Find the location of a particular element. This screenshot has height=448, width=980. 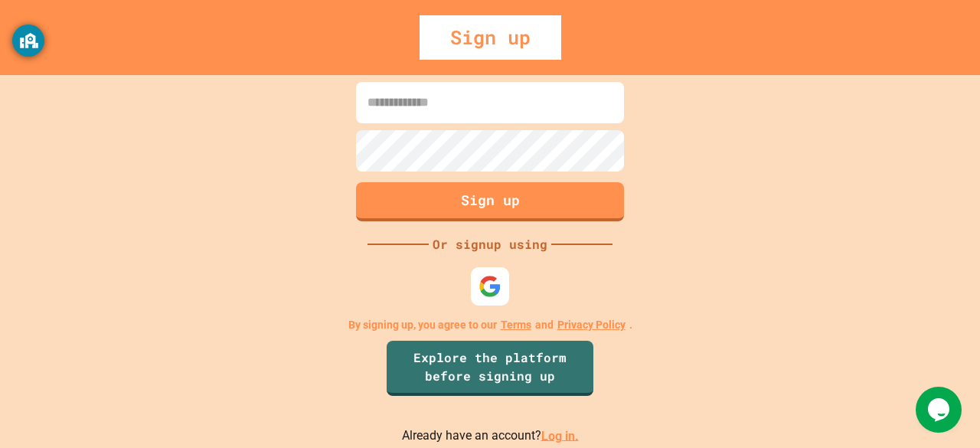

a: Terms is located at coordinates (516, 325).